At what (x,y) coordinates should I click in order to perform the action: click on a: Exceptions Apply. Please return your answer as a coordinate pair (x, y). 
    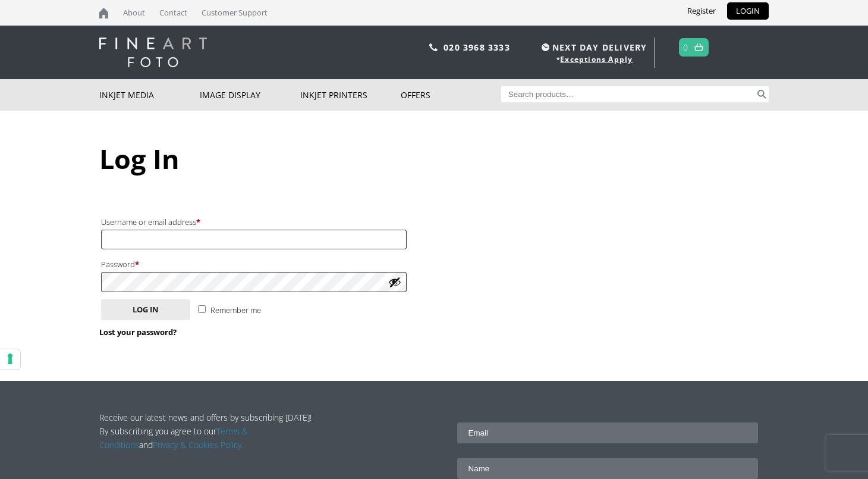
    Looking at the image, I should click on (596, 59).